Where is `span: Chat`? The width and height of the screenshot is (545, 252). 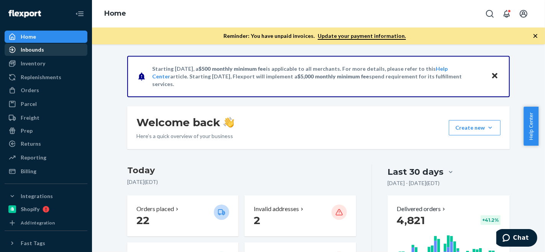 span: Chat is located at coordinates (25, 9).